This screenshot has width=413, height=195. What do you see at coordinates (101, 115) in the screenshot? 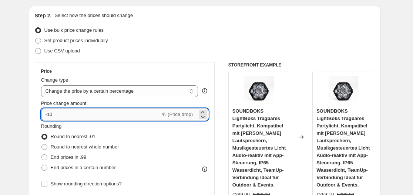
I see `input: -15` at bounding box center [101, 115].